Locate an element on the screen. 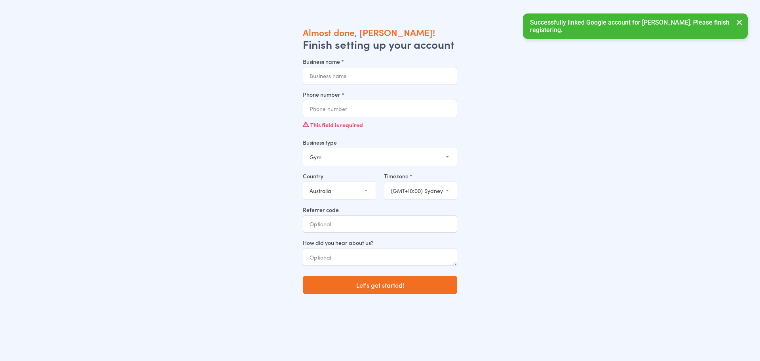 The width and height of the screenshot is (760, 361). label: How did you hear about us? is located at coordinates (380, 242).